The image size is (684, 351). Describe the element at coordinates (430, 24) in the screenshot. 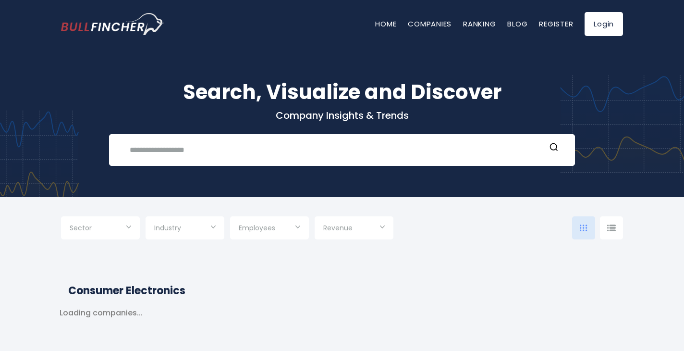

I see `a: Companies` at that location.